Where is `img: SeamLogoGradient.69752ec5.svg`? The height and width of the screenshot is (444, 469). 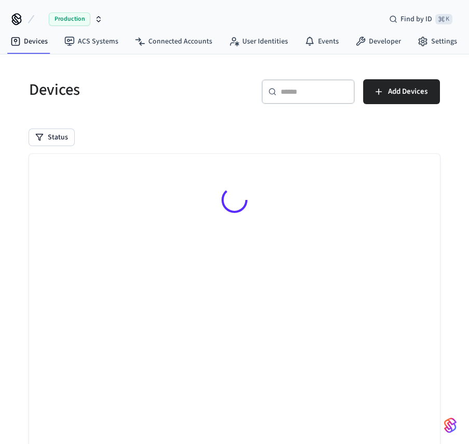
img: SeamLogoGradient.69752ec5.svg is located at coordinates (450, 426).